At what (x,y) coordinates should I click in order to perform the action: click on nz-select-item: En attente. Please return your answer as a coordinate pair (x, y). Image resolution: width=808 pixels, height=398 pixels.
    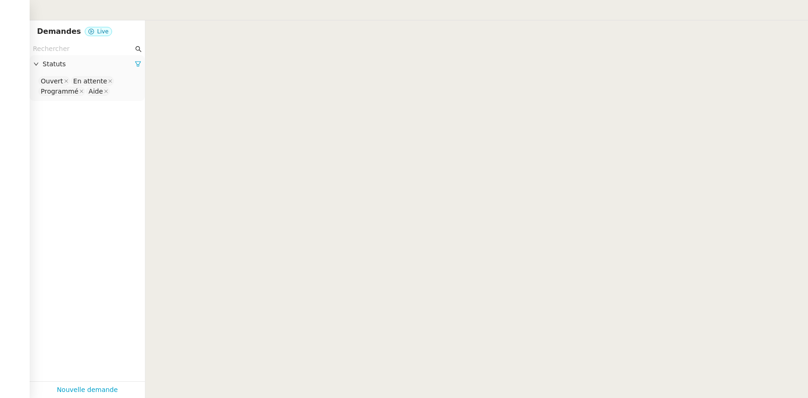
    Looking at the image, I should click on (92, 81).